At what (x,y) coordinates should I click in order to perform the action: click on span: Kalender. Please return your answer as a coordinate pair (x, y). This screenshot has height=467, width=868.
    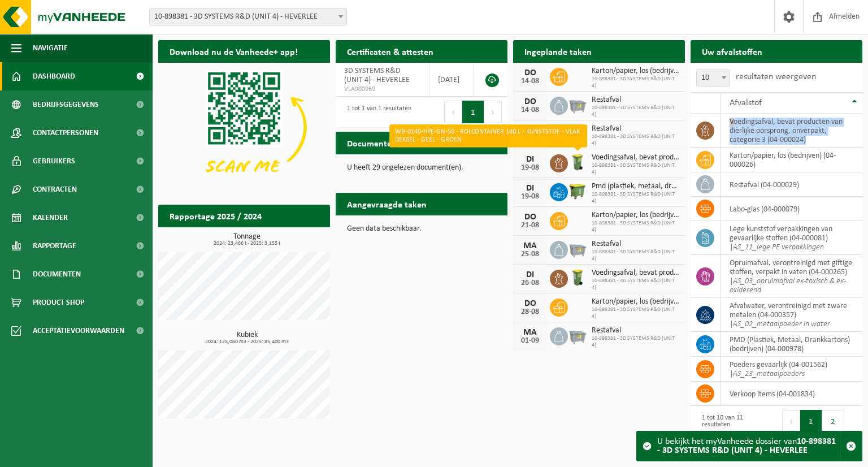
    Looking at the image, I should click on (50, 218).